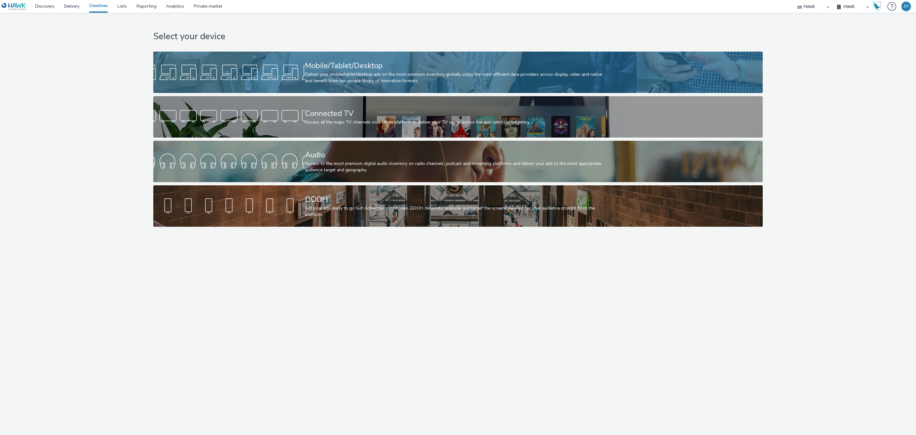 Image resolution: width=916 pixels, height=435 pixels. I want to click on div: Access to the most premium digital audio inventory on radio channels, podcast and streaming platf..., so click(457, 167).